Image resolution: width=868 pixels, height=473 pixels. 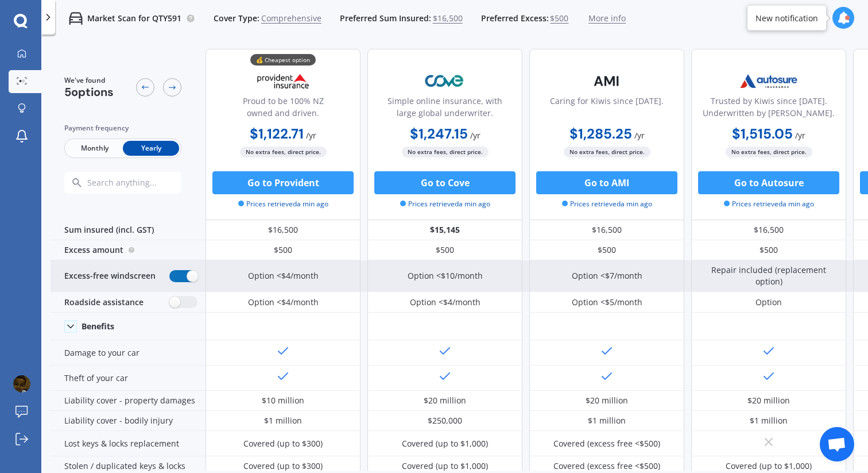 I want to click on div: Lost keys & locks replacement, so click(x=128, y=443).